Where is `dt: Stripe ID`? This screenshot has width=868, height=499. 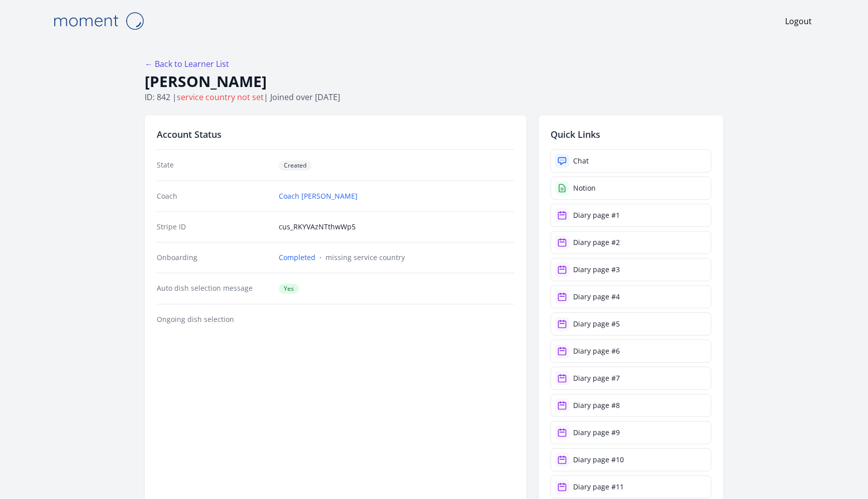
dt: Stripe ID is located at coordinates (213, 227).